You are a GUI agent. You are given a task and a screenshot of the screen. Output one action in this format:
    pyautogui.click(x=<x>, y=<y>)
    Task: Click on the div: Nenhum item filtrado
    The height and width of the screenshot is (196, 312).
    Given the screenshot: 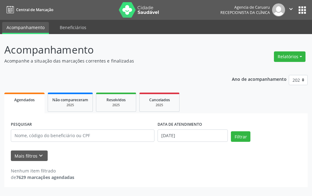 What is the action you would take?
    pyautogui.click(x=42, y=171)
    